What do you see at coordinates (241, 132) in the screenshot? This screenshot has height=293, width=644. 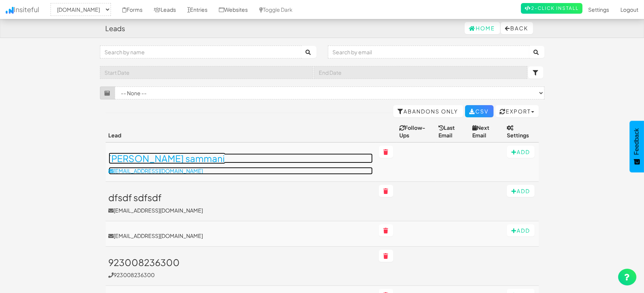 I see `th: Lead` at bounding box center [241, 132].